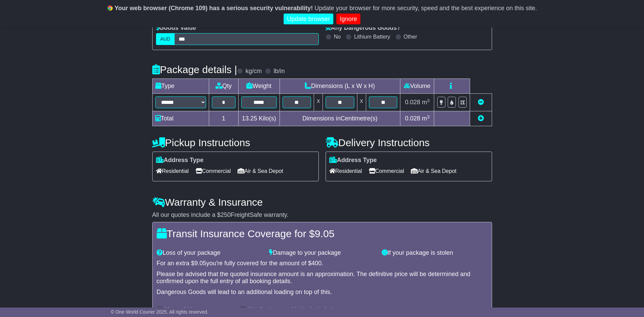  What do you see at coordinates (279, 71) in the screenshot?
I see `label: lb/in` at bounding box center [279, 71].